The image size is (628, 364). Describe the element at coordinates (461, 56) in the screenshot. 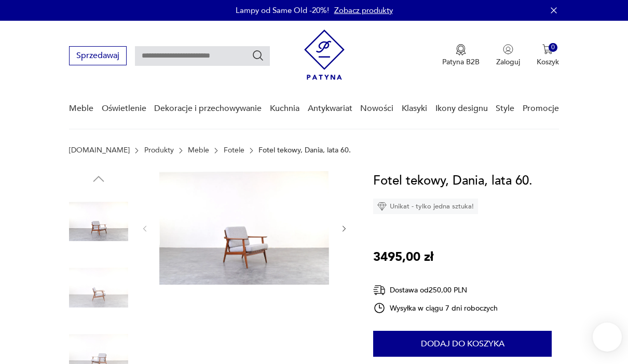

I see `button: Patyna B2B` at that location.